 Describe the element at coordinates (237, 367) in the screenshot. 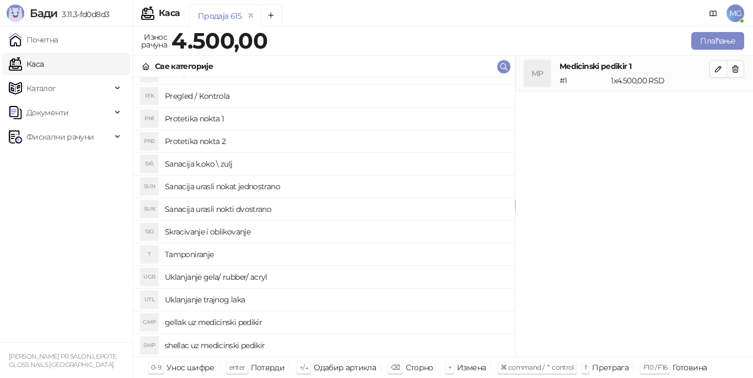

I see `span: enter` at that location.